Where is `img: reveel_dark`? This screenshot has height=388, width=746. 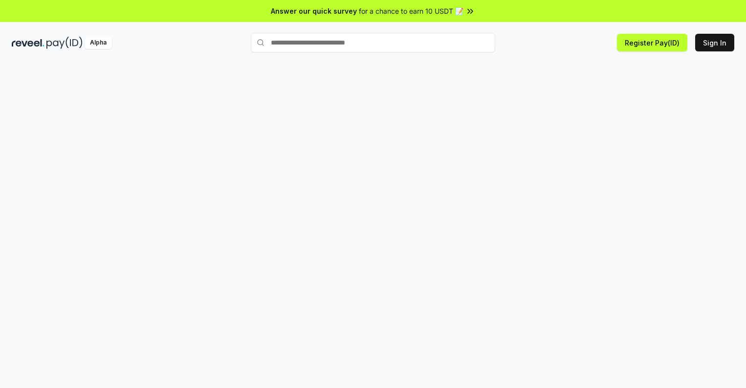 img: reveel_dark is located at coordinates (28, 43).